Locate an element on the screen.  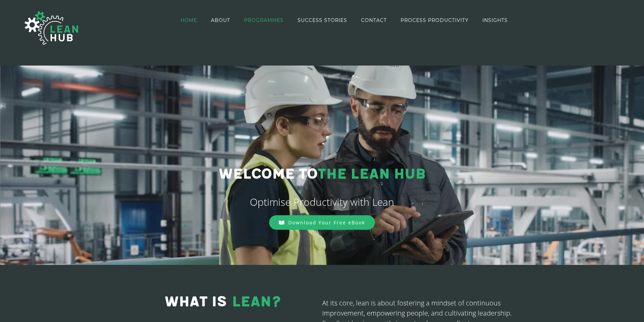
span: CONTACT is located at coordinates (374, 20).